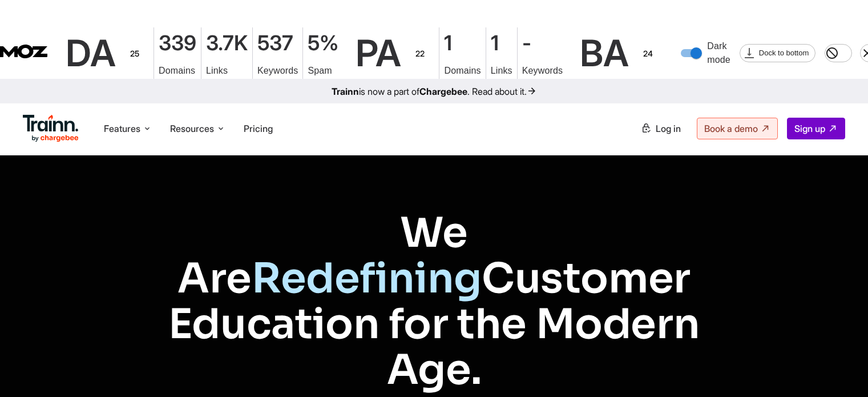 This screenshot has width=868, height=397. Describe the element at coordinates (661, 129) in the screenshot. I see `a: Log in` at that location.